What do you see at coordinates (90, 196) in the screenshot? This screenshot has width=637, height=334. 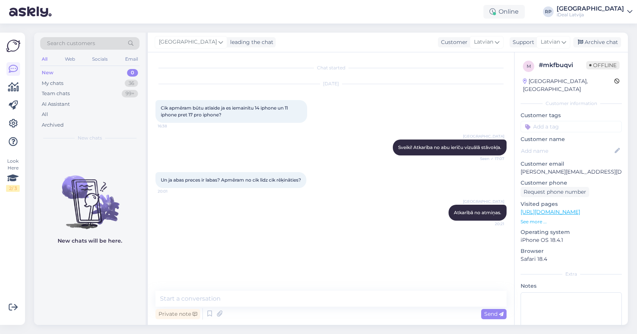 I see `img: No chats` at bounding box center [90, 196].